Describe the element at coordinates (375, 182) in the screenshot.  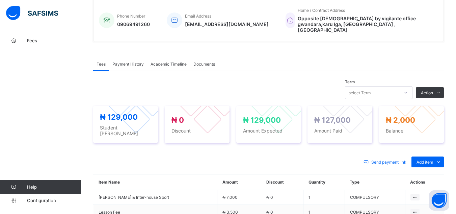
I see `th: Type` at that location.